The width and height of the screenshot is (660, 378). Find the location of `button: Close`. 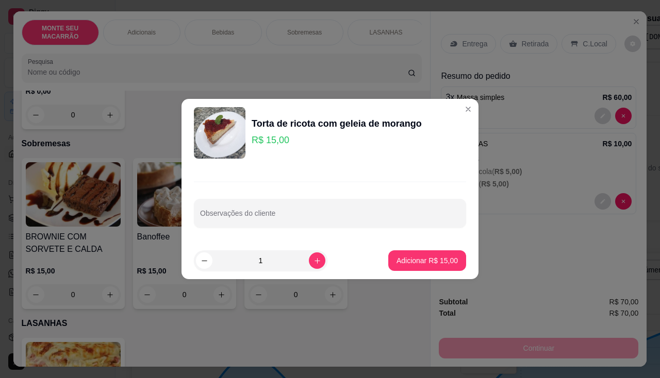

button: Close is located at coordinates (468, 109).